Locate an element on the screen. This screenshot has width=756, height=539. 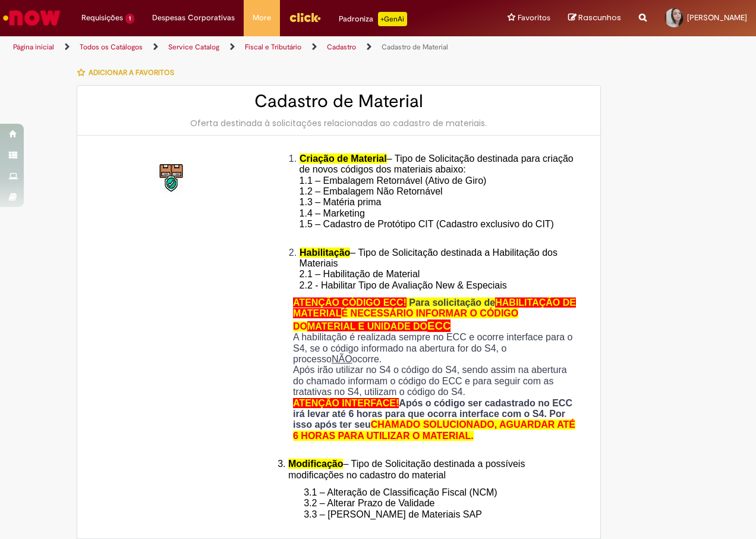
h2: Cadastro de Material is located at coordinates (339, 101).